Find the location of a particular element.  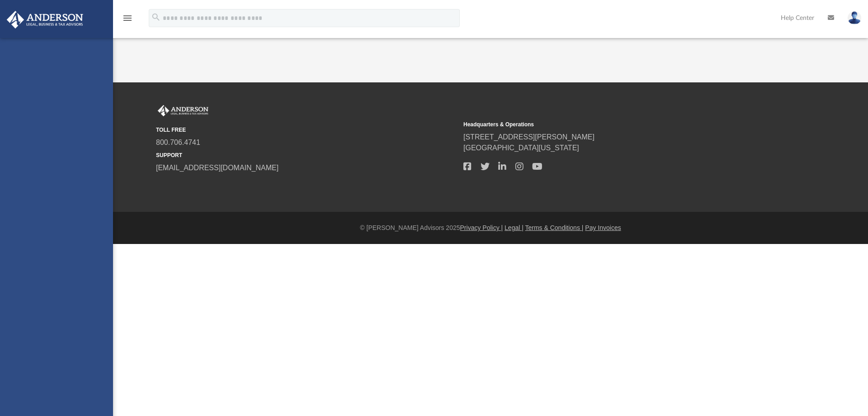

a: Terms & Conditions | is located at coordinates (554, 228).